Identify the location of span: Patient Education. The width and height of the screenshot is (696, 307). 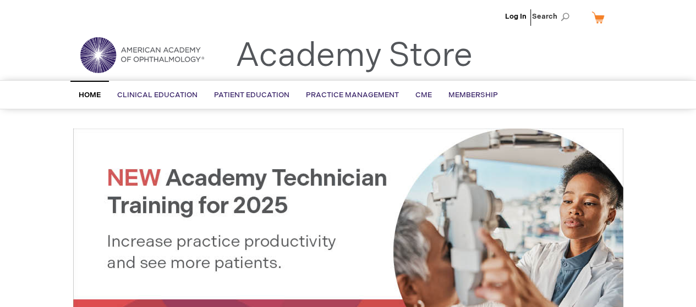
(251, 95).